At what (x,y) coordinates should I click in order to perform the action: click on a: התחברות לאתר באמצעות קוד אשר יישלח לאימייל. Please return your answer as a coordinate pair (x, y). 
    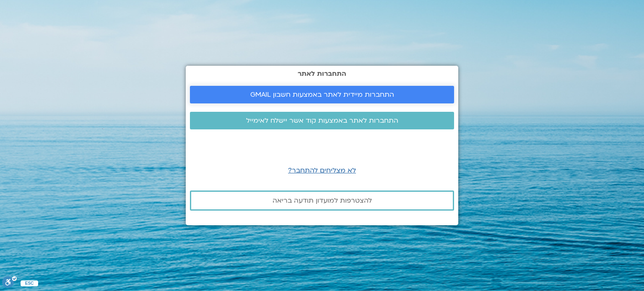
    Looking at the image, I should click on (322, 121).